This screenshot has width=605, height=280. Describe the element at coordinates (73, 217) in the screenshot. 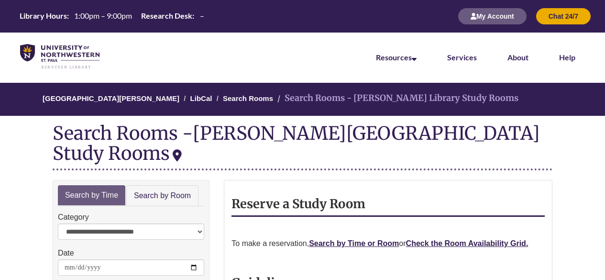

I see `label: Category` at that location.